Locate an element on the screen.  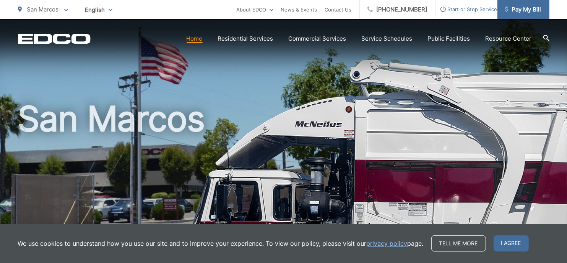
a: Home is located at coordinates (195, 39).